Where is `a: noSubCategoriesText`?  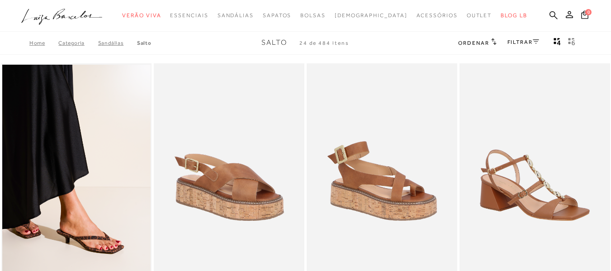 a: noSubCategoriesText is located at coordinates (371, 15).